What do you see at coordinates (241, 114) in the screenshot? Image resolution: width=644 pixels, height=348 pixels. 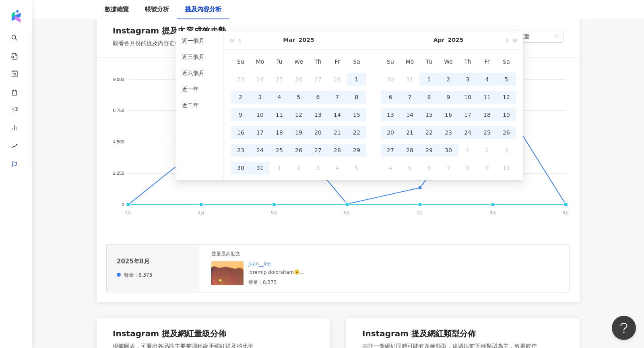 I see `td: 2025-03-09` at bounding box center [241, 114].